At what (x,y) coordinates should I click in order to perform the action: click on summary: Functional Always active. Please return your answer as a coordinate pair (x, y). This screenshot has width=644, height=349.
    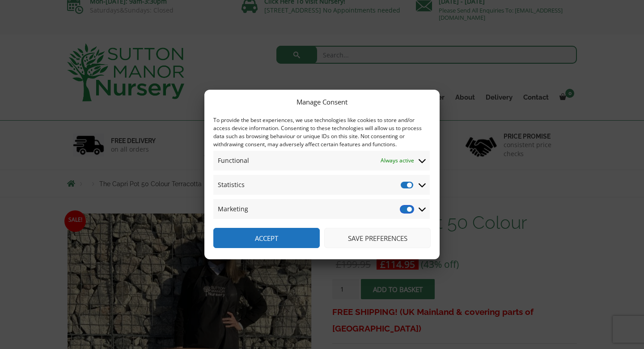
    Looking at the image, I should click on (322, 160).